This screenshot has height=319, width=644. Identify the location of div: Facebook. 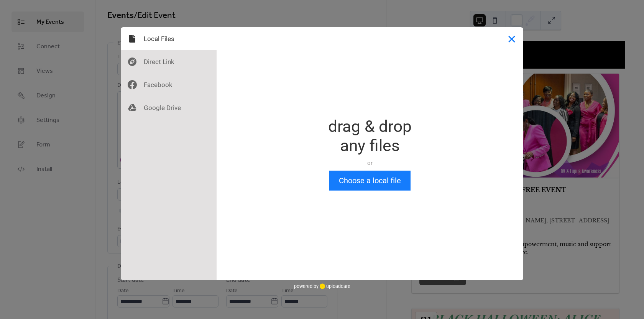
(169, 85).